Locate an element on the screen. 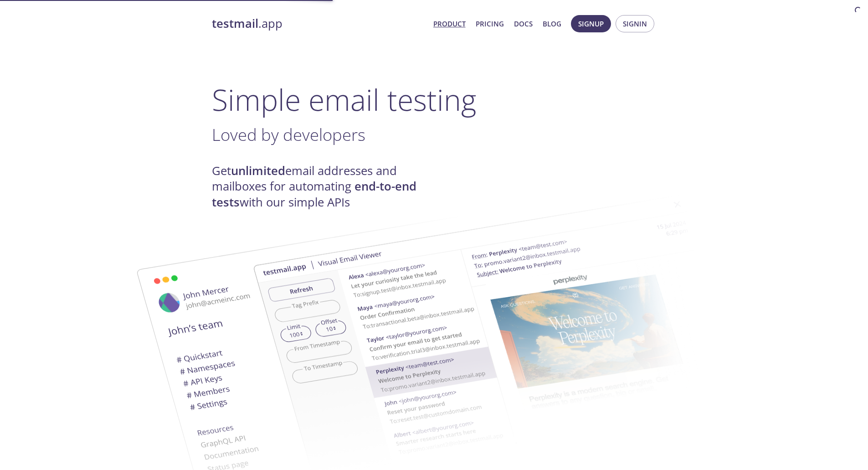  span: Loved by developers is located at coordinates (288, 134).